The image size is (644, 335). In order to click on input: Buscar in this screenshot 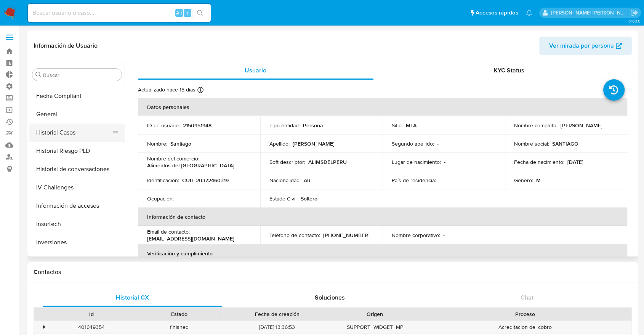, I will do `click(81, 75)`.